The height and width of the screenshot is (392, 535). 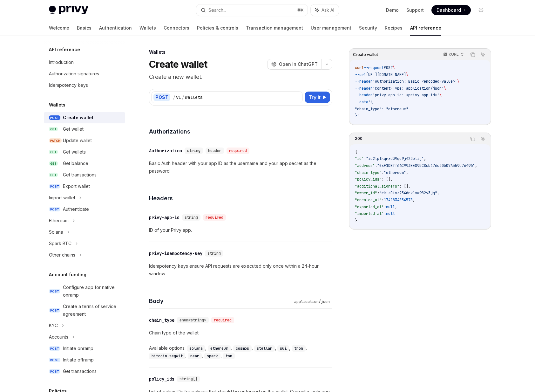 I want to click on a: Basics, so click(x=84, y=28).